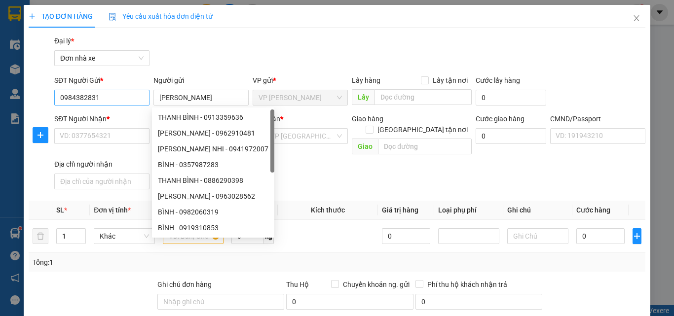  I want to click on div: LÊ BÌNH NHI - 0941972007, so click(213, 149).